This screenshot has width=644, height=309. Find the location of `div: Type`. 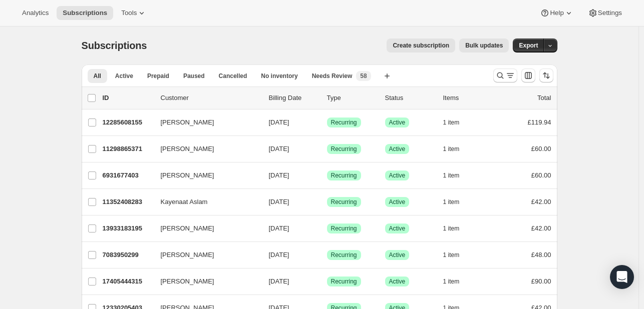

div: Type is located at coordinates (352, 98).